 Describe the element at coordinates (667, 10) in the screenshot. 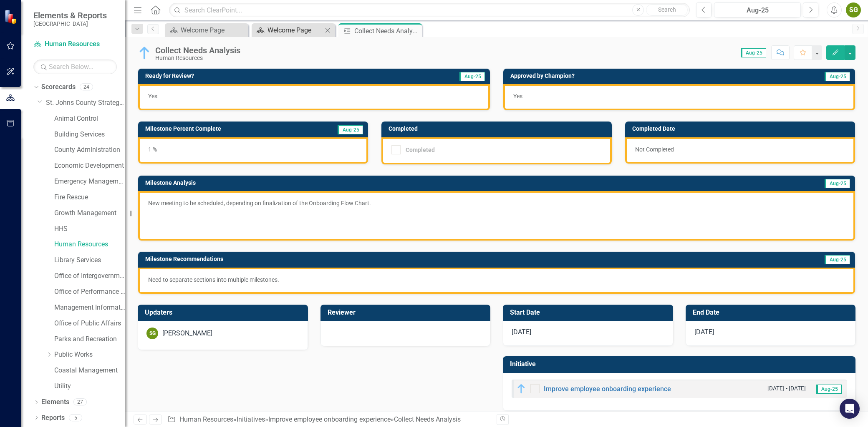

I see `button: Search` at that location.